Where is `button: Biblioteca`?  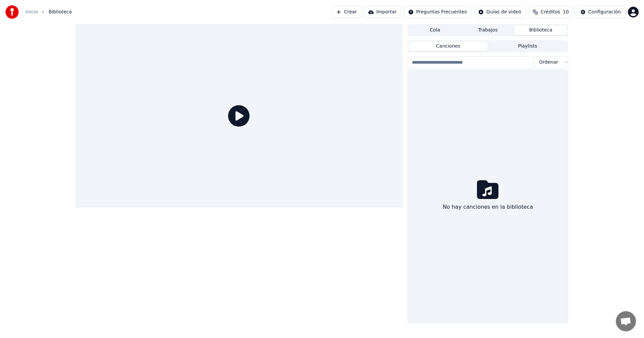
button: Biblioteca is located at coordinates (541, 30).